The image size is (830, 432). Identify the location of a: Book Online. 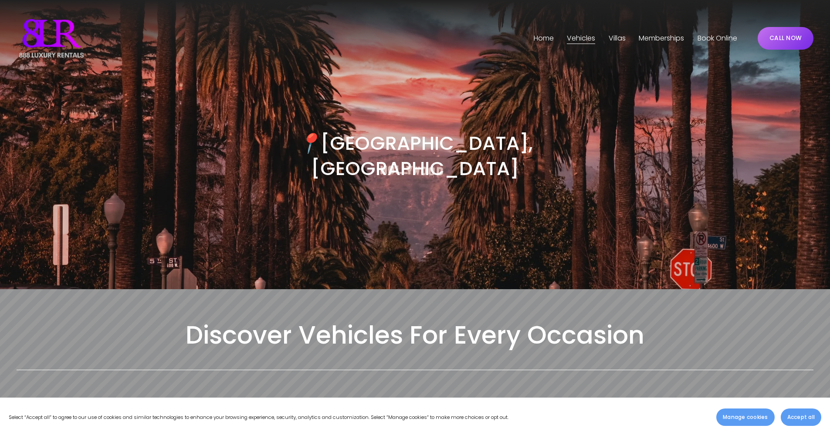
(717, 38).